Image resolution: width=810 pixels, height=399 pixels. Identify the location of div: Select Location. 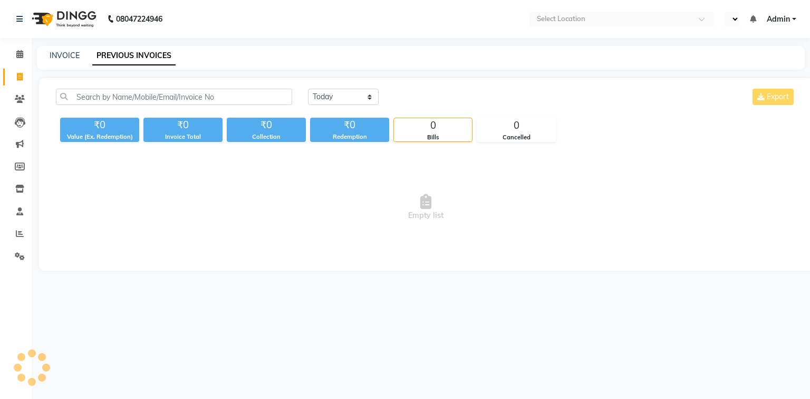
(561, 19).